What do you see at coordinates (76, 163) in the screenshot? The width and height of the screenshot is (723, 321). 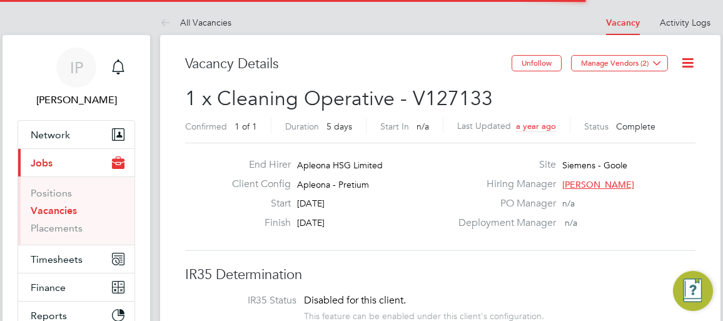 I see `button: Jobs` at bounding box center [76, 163].